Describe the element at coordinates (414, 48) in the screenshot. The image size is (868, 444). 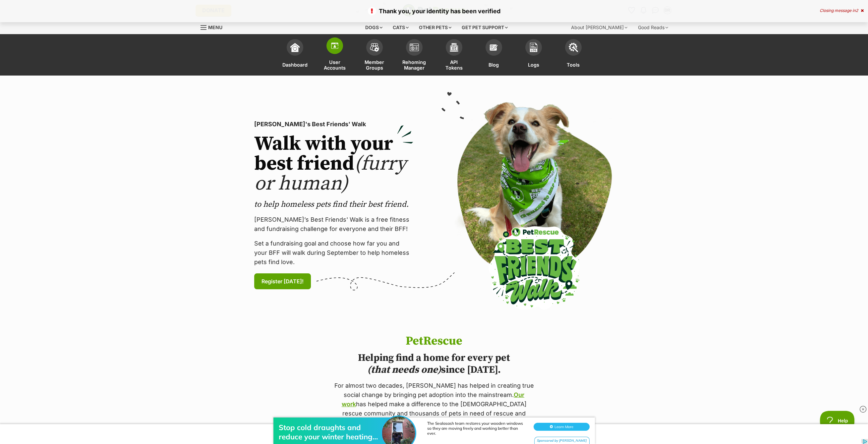
I see `img: group-profile-icon-3fa3cf56718a62981997c0bc7e787c4b2cf8bcc04b72c1350f741eb67cf2f40e.svg` at that location.